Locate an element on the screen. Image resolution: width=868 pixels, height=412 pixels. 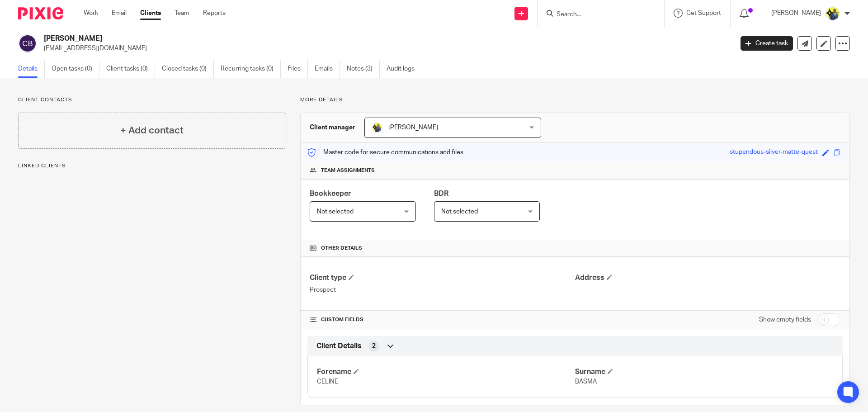
h3: Client manager is located at coordinates (333, 128).